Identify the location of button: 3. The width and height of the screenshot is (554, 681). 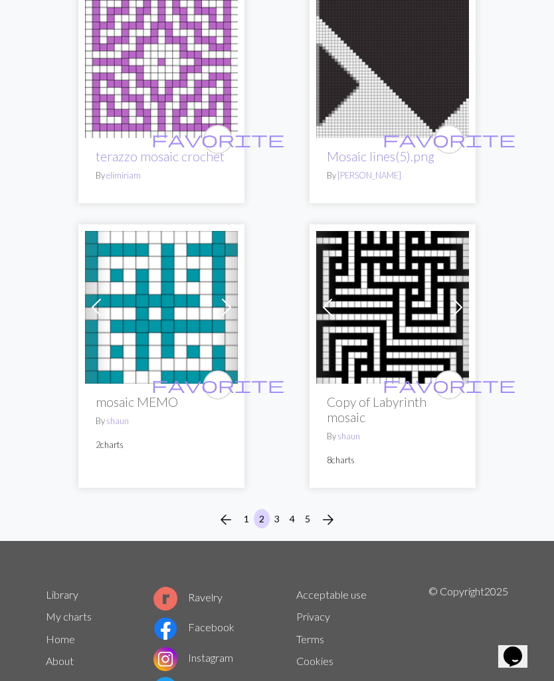
(277, 518).